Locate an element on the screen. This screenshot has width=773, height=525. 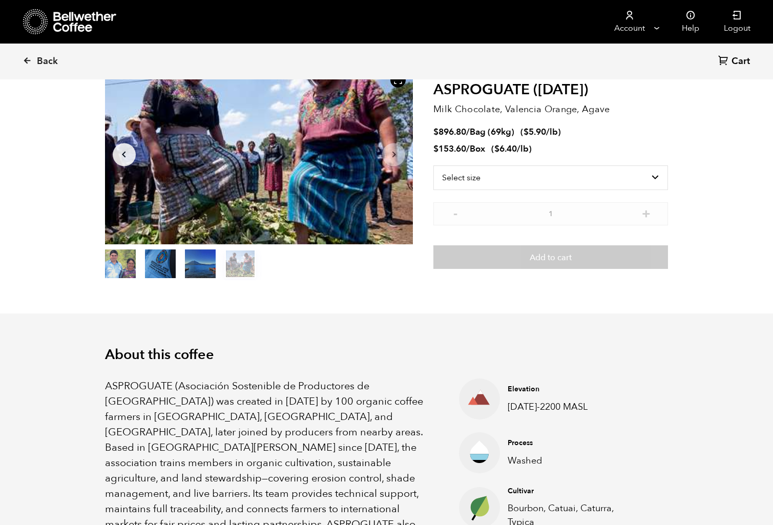
a: Cart is located at coordinates (735, 61).